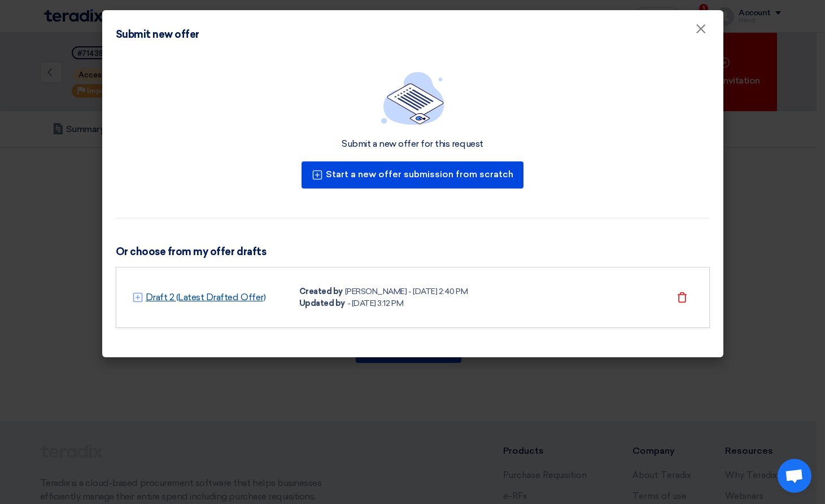 The width and height of the screenshot is (825, 504). What do you see at coordinates (206, 298) in the screenshot?
I see `a: Draft 2 (Latest Drafted Offer)` at bounding box center [206, 298].